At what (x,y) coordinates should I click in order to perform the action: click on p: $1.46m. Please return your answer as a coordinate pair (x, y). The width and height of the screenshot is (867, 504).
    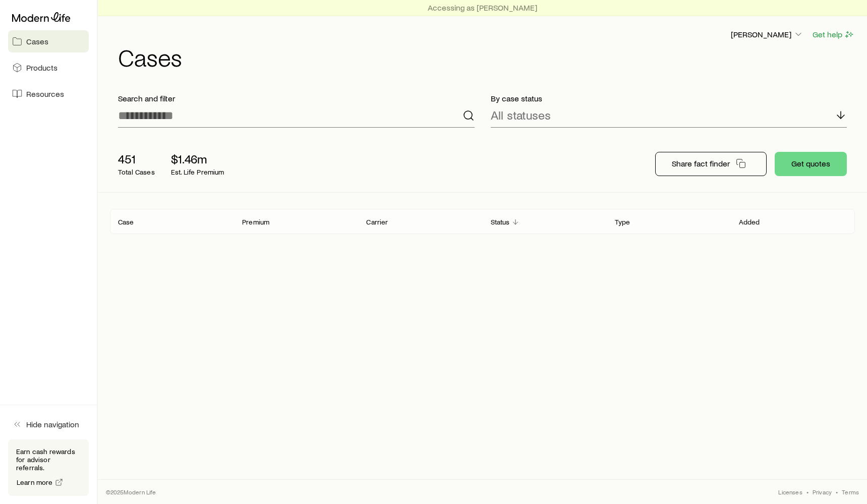
    Looking at the image, I should click on (197, 159).